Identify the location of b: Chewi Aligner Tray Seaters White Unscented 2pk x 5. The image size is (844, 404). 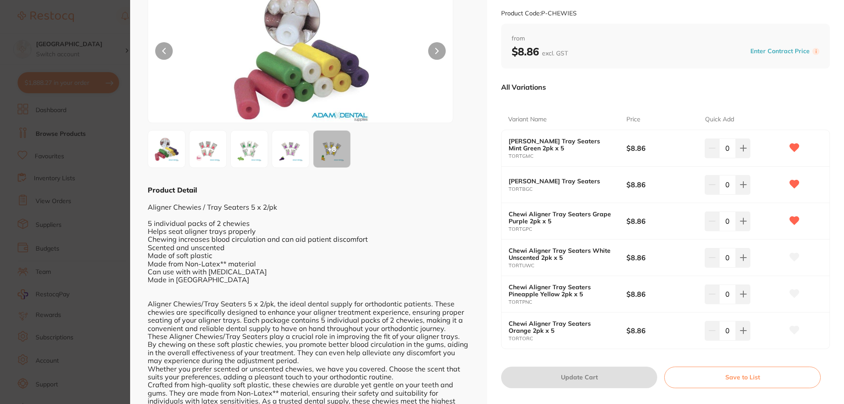
(561, 254).